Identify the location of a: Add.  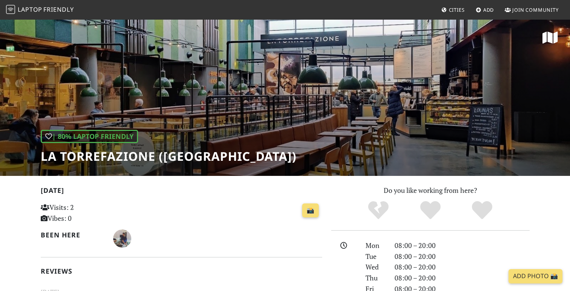
(485, 10).